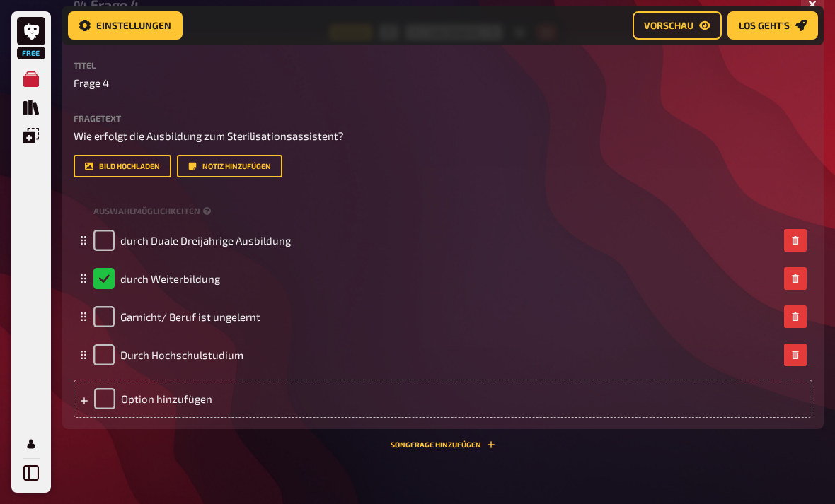 The width and height of the screenshot is (835, 504). Describe the element at coordinates (443, 118) in the screenshot. I see `label: Fragetext` at that location.